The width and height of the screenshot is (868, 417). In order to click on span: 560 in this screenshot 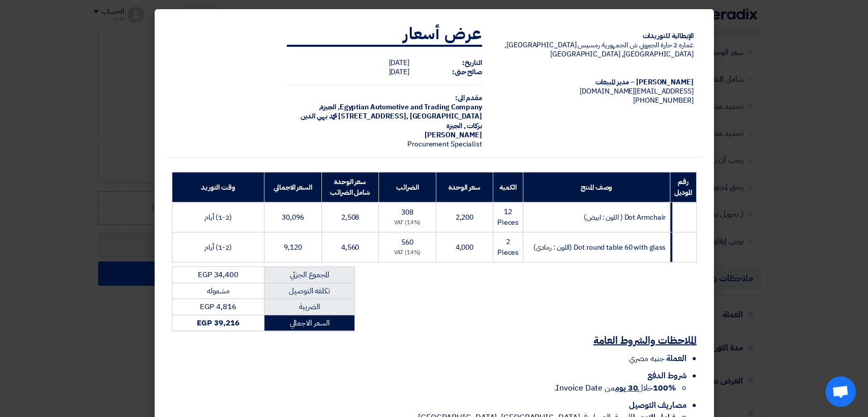, I will do `click(407, 242)`.